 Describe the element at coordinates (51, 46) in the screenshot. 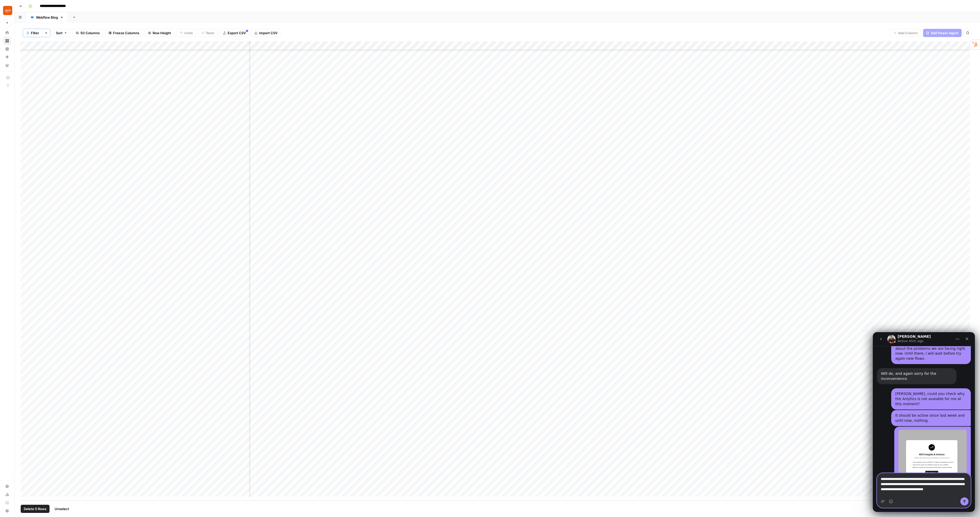

I see `div: Manuel says…` at that location.